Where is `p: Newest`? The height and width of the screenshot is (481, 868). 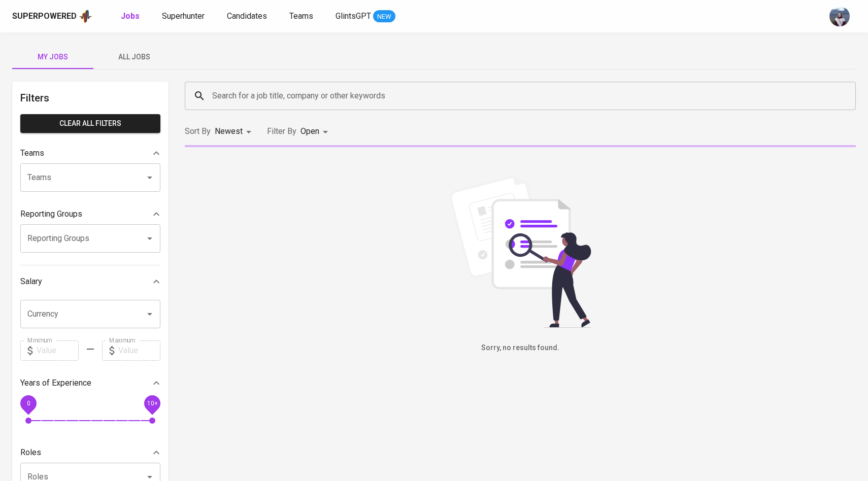
p: Newest is located at coordinates (228, 131).